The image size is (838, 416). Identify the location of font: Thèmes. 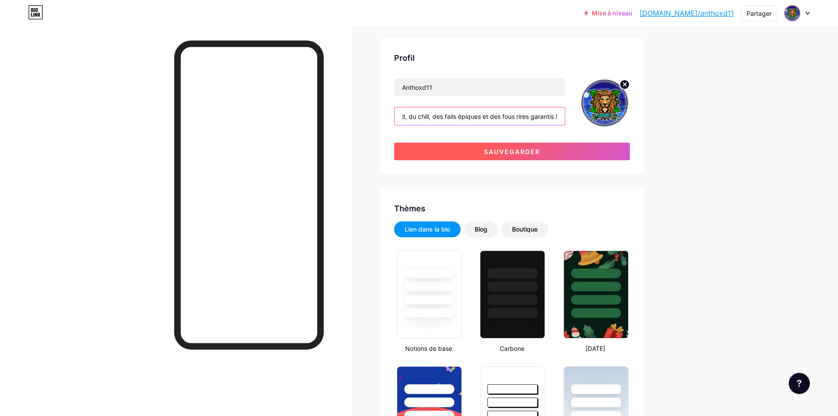
(410, 208).